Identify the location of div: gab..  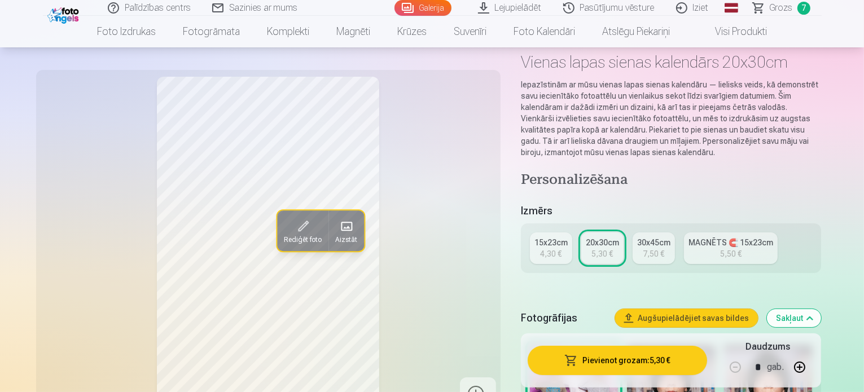
(775, 367).